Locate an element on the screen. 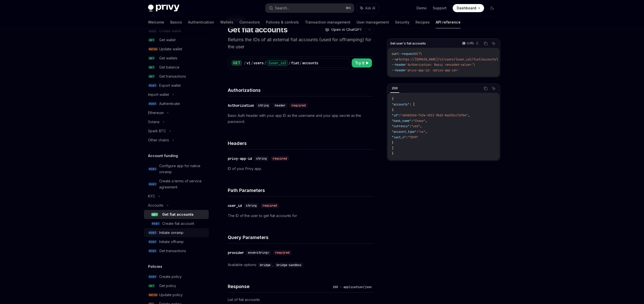 This screenshot has height=304, width=644. a: GETGet policy is located at coordinates (176, 286).